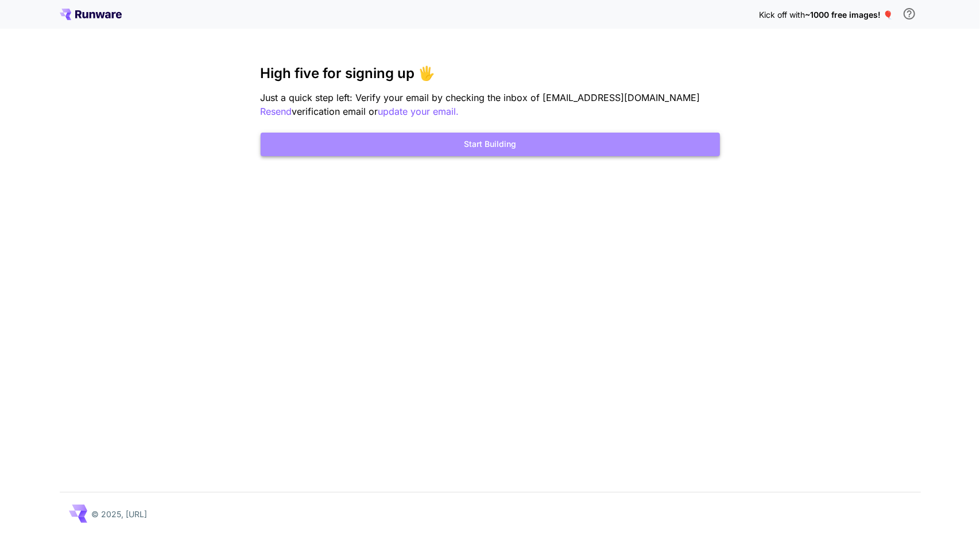  Describe the element at coordinates (335, 112) in the screenshot. I see `span: verification email or` at that location.